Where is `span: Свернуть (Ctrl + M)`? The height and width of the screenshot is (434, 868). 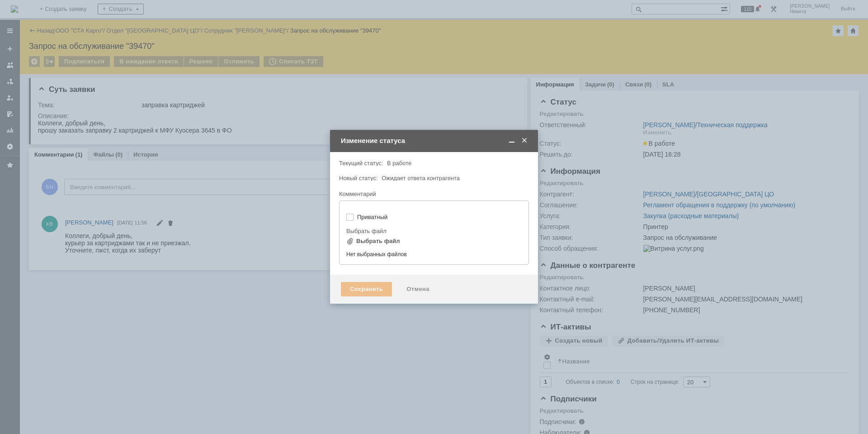 span: Свернуть (Ctrl + M) is located at coordinates (512, 141).